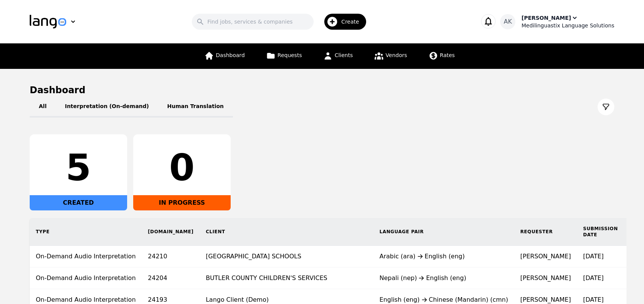 The height and width of the screenshot is (304, 644). Describe the element at coordinates (78, 203) in the screenshot. I see `div: CREATED` at that location.